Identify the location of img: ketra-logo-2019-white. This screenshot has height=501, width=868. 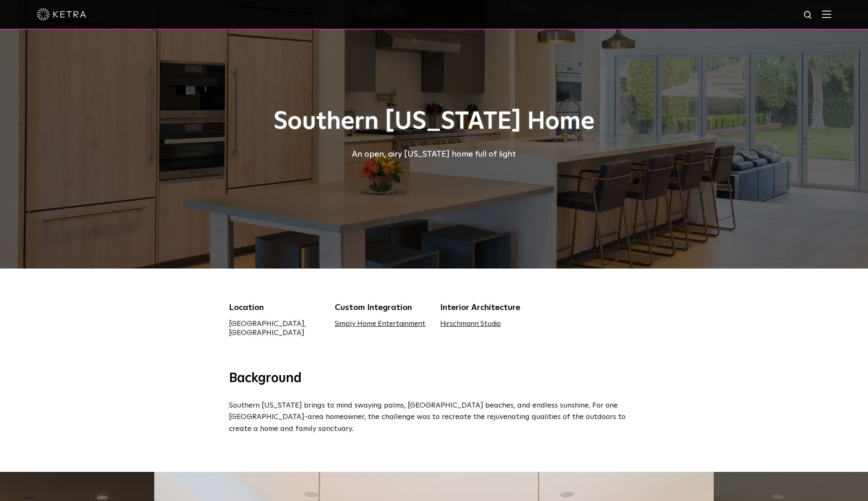
(61, 14).